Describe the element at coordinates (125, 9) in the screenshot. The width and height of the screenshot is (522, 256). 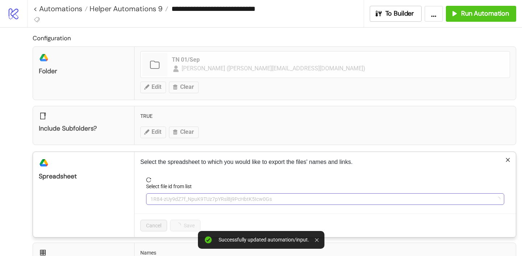
I see `span: Helper Automations 9` at that location.